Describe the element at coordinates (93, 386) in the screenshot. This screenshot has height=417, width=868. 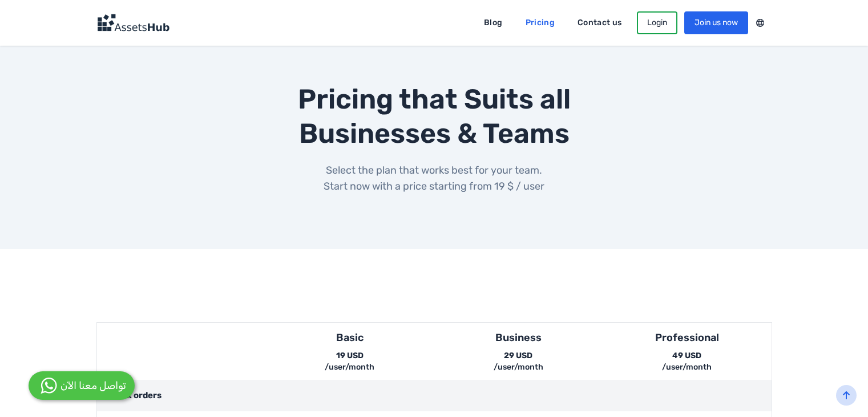
I see `div: تواصل معنا الآن` at that location.